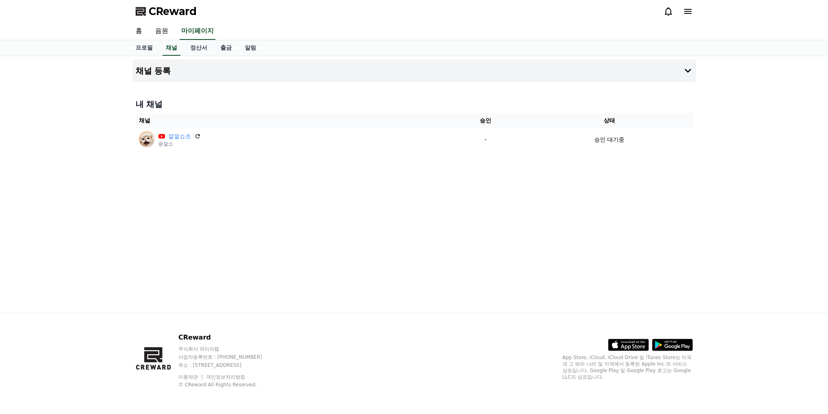 Image resolution: width=828 pixels, height=414 pixels. I want to click on a: 프로필, so click(144, 48).